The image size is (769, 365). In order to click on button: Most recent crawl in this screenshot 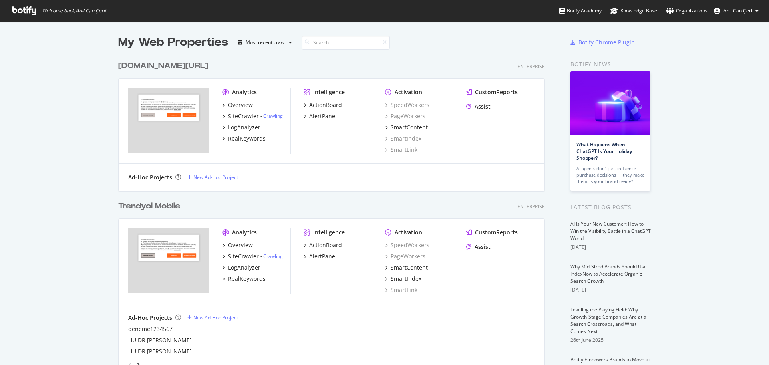, I will do `click(265, 42)`.